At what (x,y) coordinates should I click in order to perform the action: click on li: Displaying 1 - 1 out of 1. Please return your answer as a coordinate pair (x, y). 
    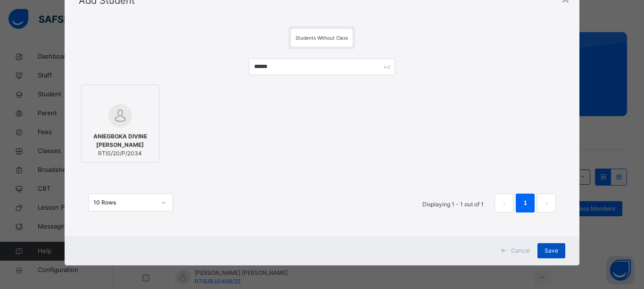
    Looking at the image, I should click on (453, 203).